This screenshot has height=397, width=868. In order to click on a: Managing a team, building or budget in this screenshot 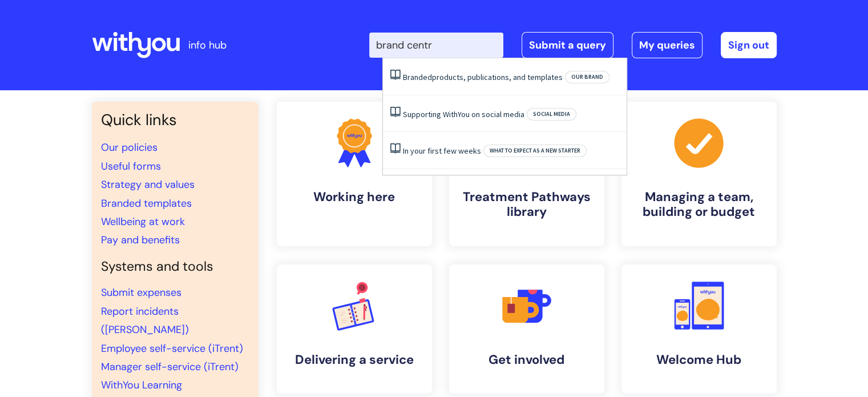, I will do `click(699, 174)`.